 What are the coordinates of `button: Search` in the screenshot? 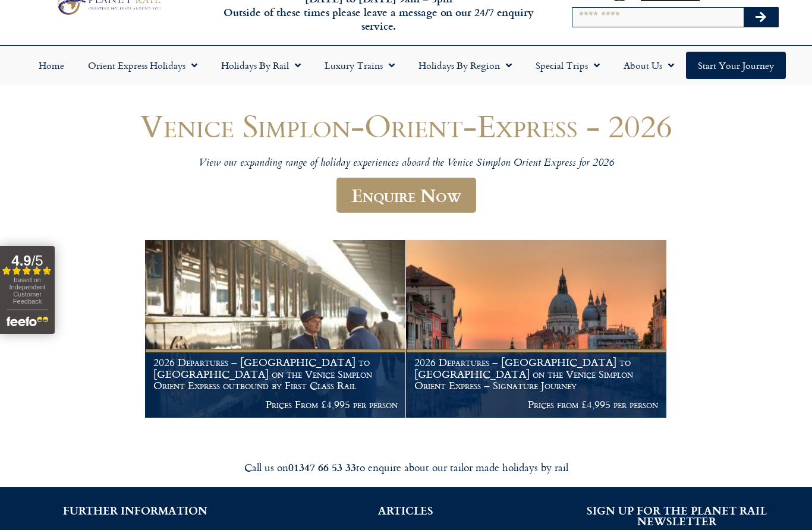 It's located at (761, 17).